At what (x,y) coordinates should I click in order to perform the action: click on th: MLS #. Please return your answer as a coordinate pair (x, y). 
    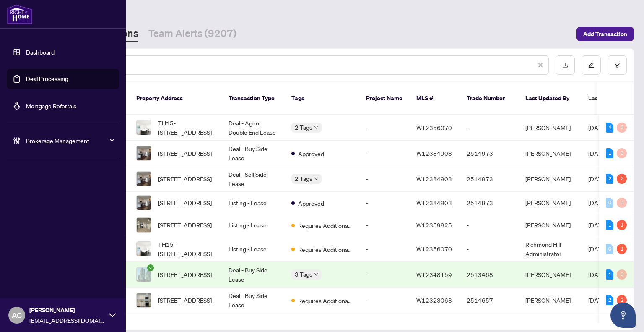
    Looking at the image, I should click on (435, 99).